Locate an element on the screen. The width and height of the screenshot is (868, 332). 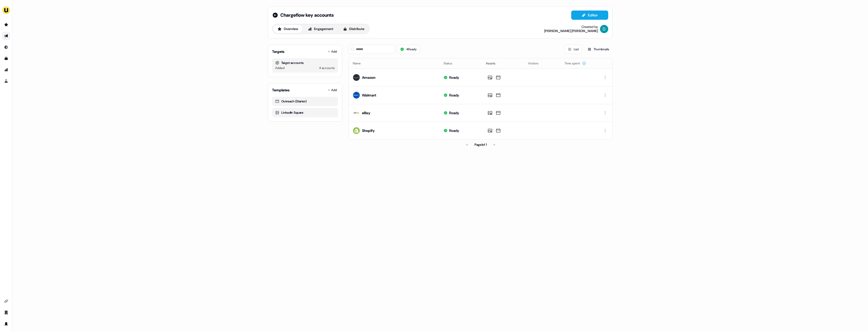
div: Target accounts is located at coordinates (305, 63).